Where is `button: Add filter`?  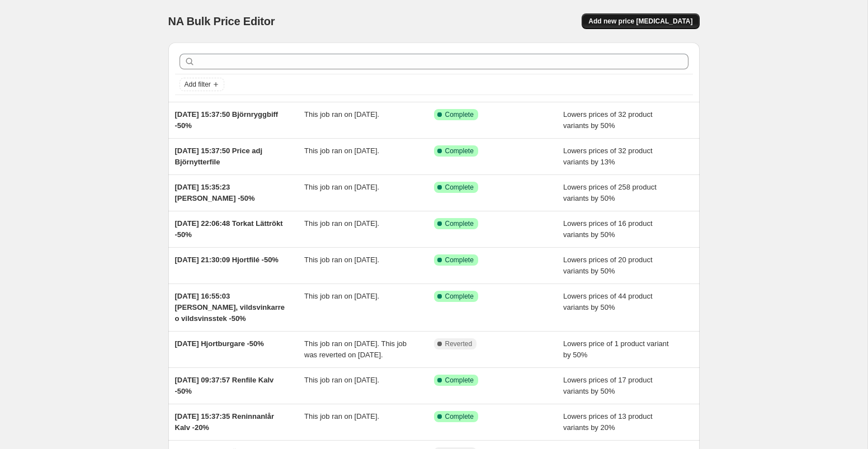 button: Add filter is located at coordinates (202, 85).